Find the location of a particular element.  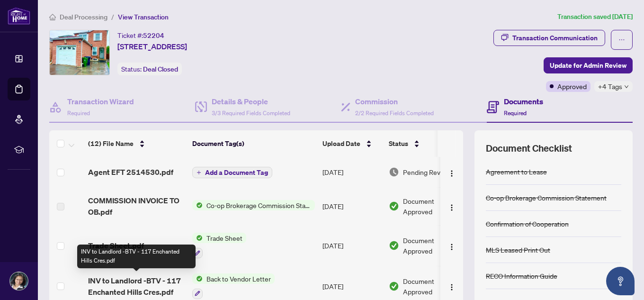

span: down is located at coordinates (627, 87).